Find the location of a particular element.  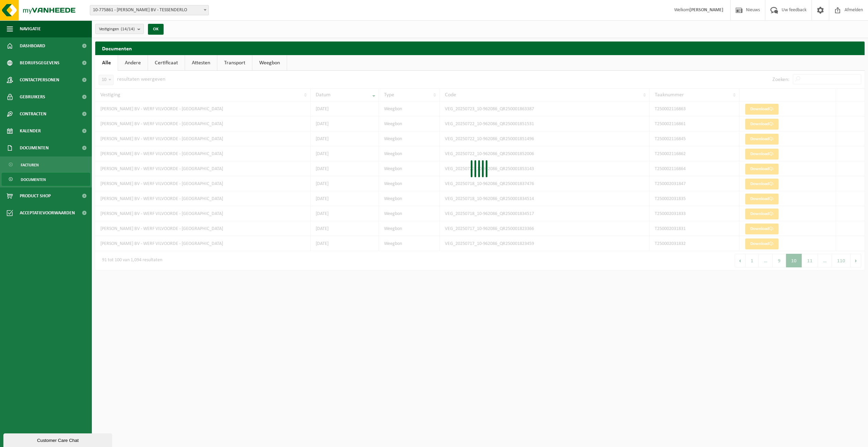

a: Transport is located at coordinates (235, 63).